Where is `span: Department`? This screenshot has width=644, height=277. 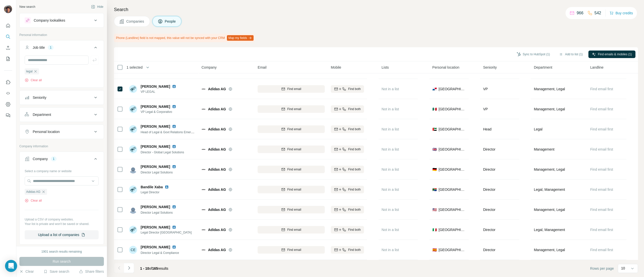
span: Department is located at coordinates (543, 67).